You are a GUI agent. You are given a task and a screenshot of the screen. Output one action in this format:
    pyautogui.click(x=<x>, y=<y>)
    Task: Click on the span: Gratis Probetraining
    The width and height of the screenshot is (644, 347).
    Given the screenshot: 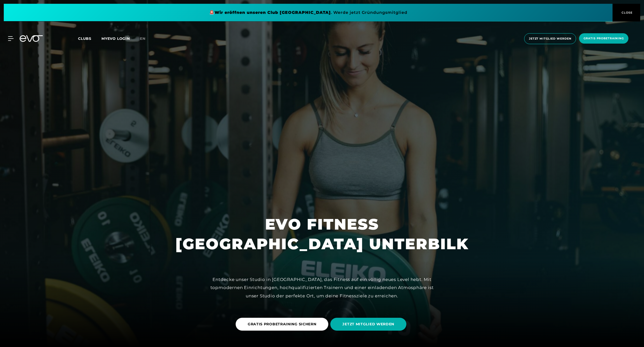 What is the action you would take?
    pyautogui.click(x=604, y=39)
    